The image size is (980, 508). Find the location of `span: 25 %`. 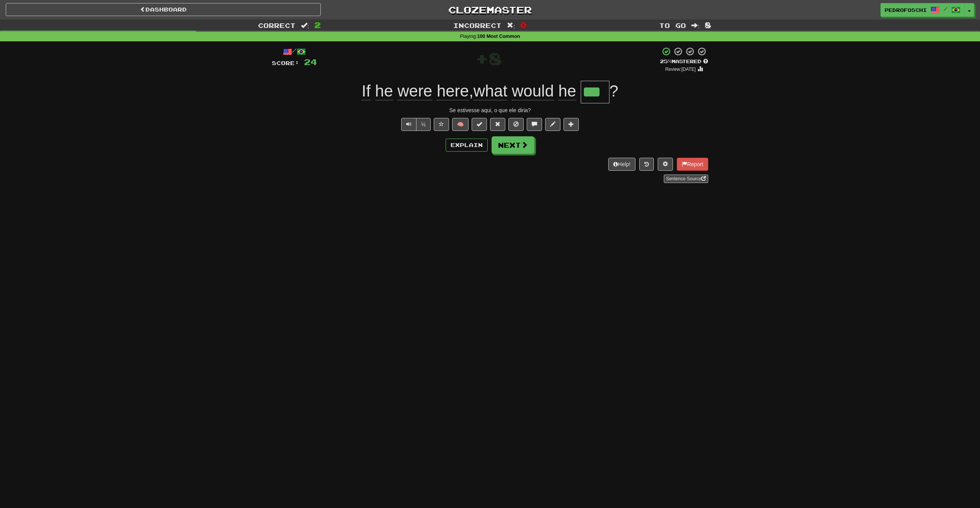

span: 25 % is located at coordinates (666, 61).